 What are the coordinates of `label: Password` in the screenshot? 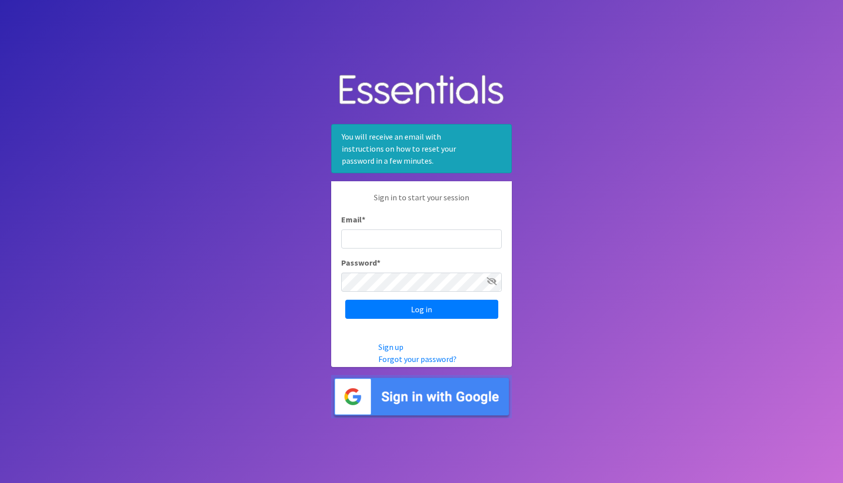 It's located at (361, 262).